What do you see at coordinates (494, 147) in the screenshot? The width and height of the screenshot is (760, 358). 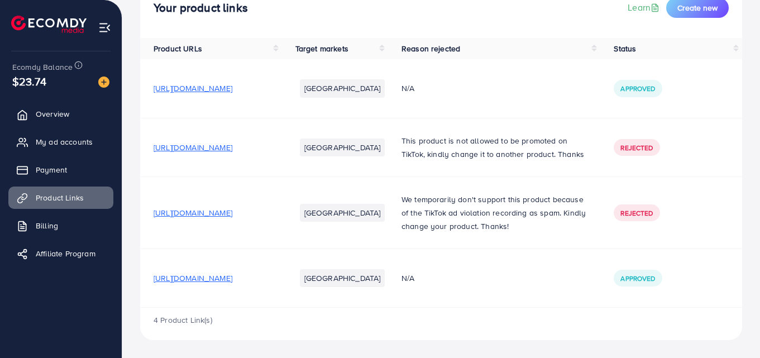 I see `p: This product is not allowed to be promoted on TikTok, kindly change it to another product. Thanks` at bounding box center [494, 147].